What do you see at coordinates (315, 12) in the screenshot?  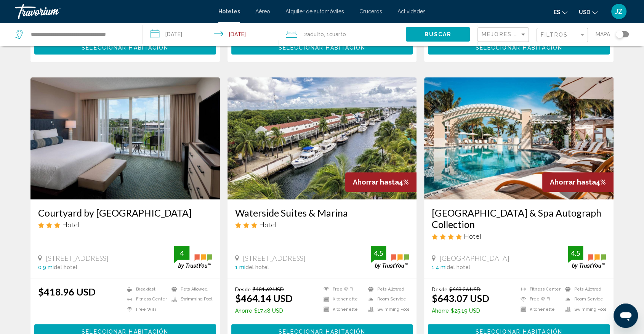 I see `a: Alquiler de automóviles` at bounding box center [315, 12].